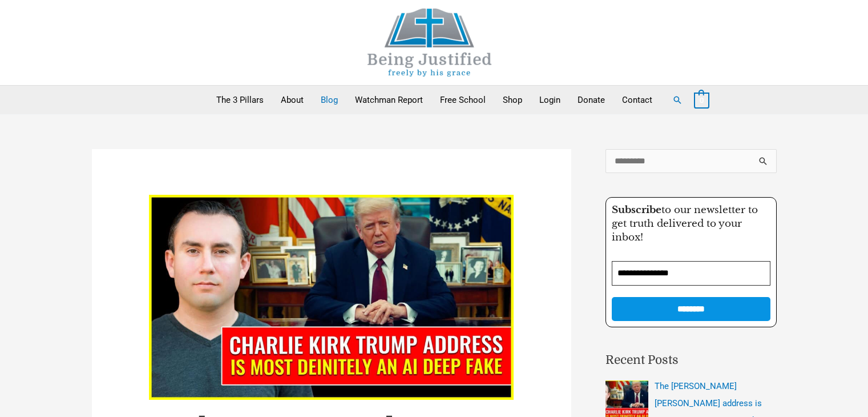 The width and height of the screenshot is (868, 417). Describe the element at coordinates (636, 209) in the screenshot. I see `strong: Subscribe` at that location.